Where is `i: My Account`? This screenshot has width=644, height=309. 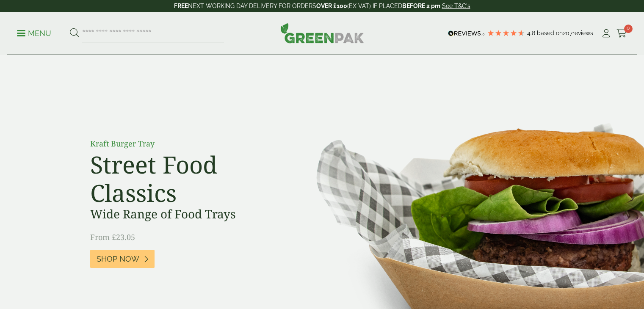
i: My Account is located at coordinates (606, 33).